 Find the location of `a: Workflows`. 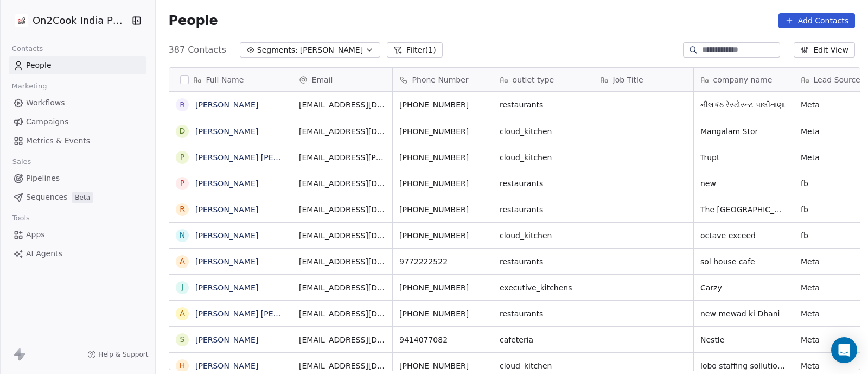

a: Workflows is located at coordinates (78, 103).